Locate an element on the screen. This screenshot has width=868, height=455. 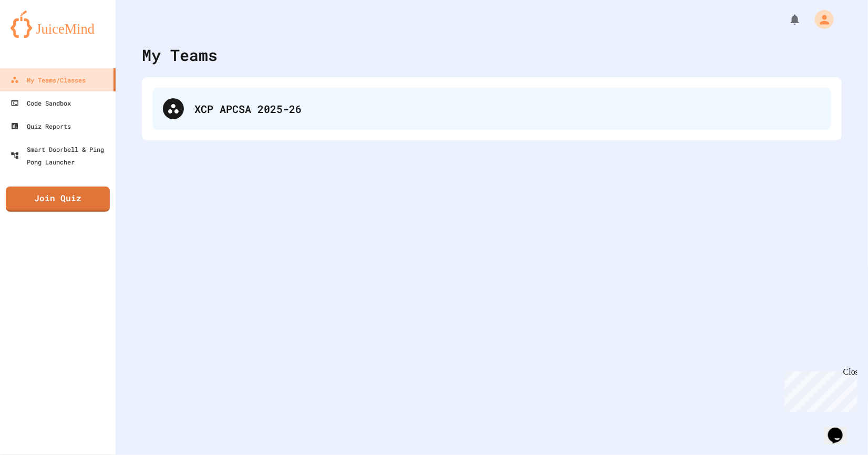
div: My Notifications is located at coordinates (786, 19).